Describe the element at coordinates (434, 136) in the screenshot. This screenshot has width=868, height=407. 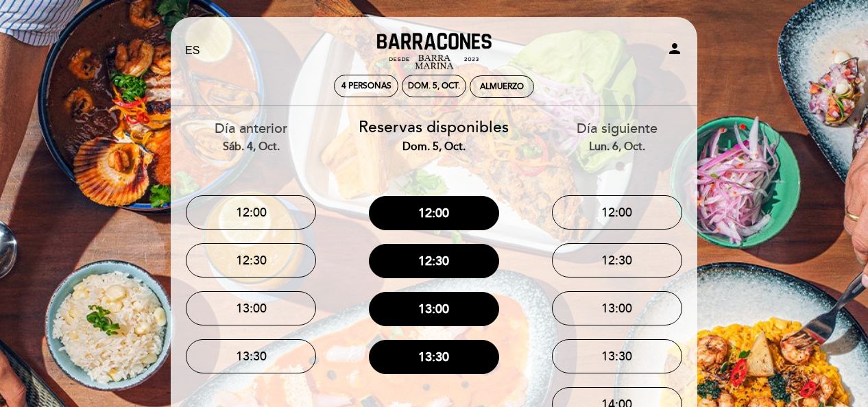
I see `div: Reservas disponibles` at that location.